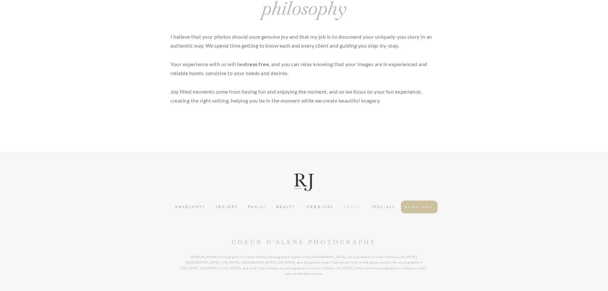 The height and width of the screenshot is (291, 608). What do you see at coordinates (320, 207) in the screenshot?
I see `span: WEDDINGS` at bounding box center [320, 207].